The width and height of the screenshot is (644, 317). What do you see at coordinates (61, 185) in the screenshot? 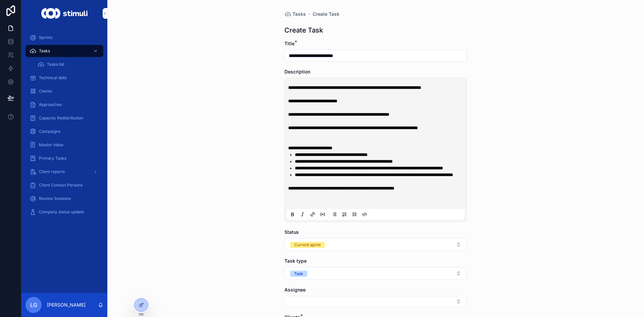
I see `span: Client Contact Persons` at bounding box center [61, 185].